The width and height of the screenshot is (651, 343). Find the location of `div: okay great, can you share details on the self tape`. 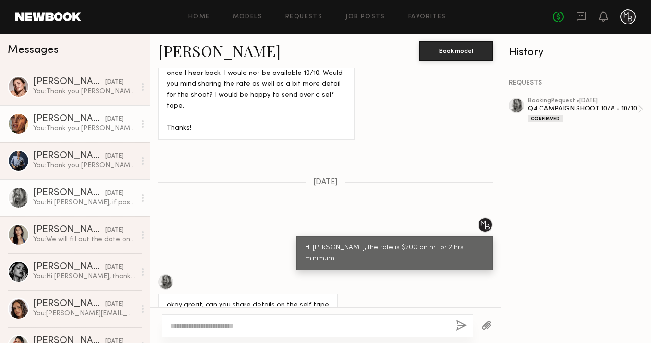

div: okay great, can you share details on the self tape is located at coordinates (248, 305).